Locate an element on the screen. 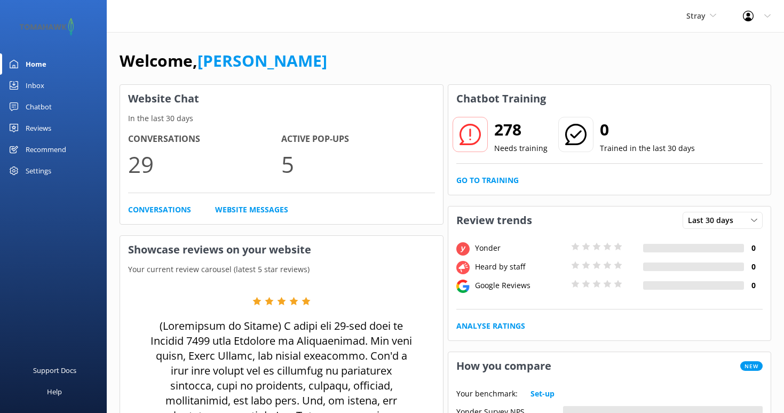  a: Set-up is located at coordinates (542, 394).